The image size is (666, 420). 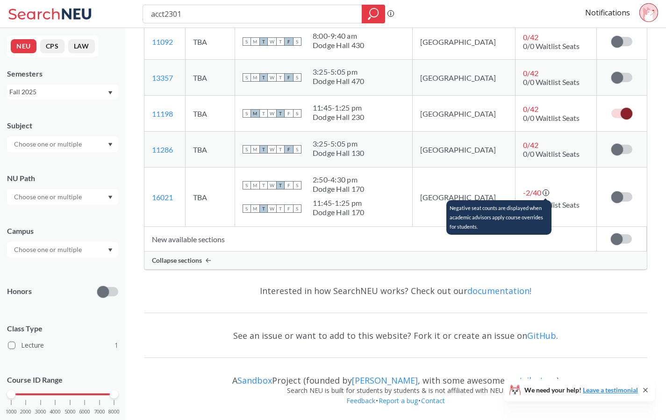 I want to click on p: Course ID Range, so click(x=63, y=380).